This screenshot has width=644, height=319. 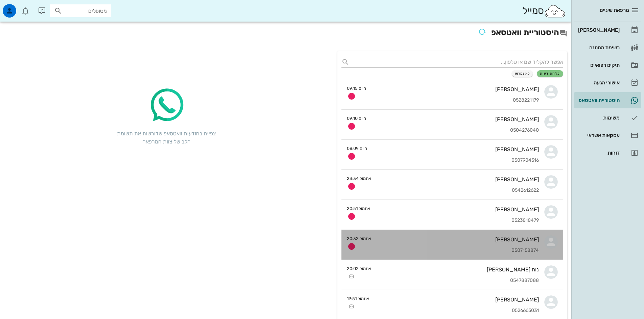 What do you see at coordinates (166, 138) in the screenshot?
I see `div: צפייה בהודעות וואטסאפ שדורשות את תשומת הלב של צוות המרפאה` at bounding box center [166, 138].